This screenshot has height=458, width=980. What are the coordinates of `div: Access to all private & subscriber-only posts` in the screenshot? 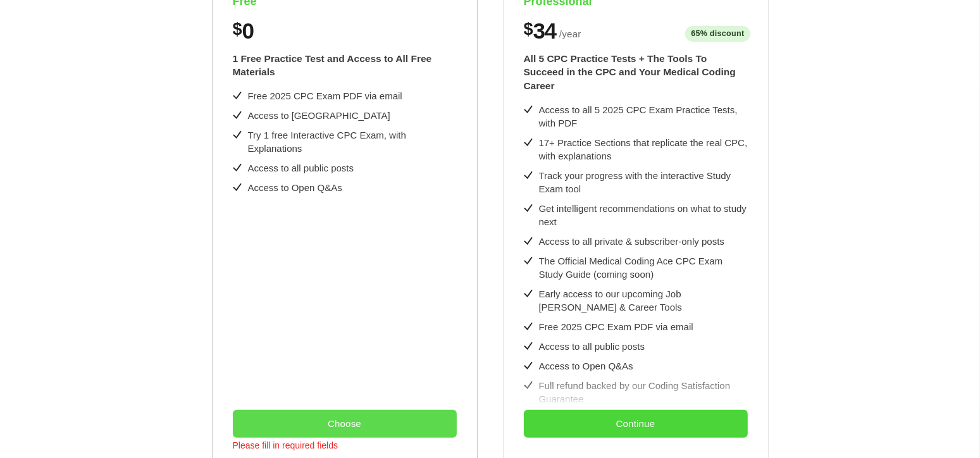 It's located at (631, 241).